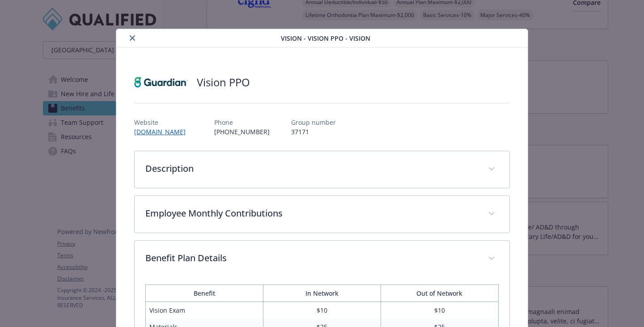  I want to click on button: close, so click(133, 38).